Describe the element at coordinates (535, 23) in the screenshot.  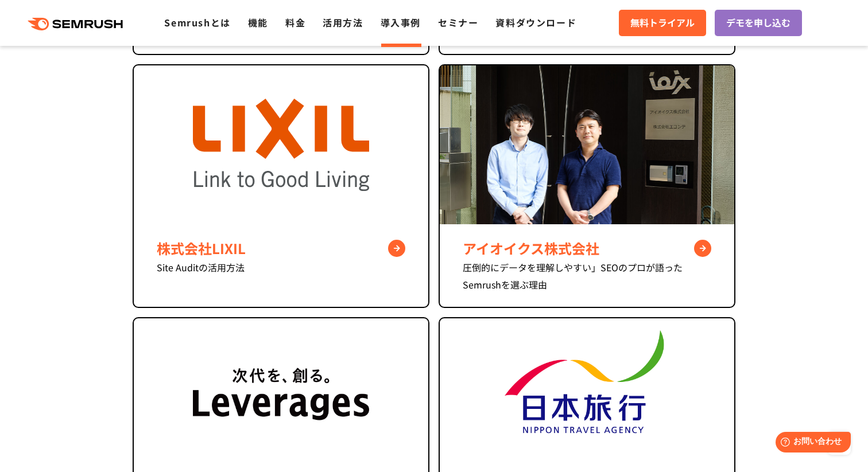
I see `a: 資料ダウンロード` at that location.